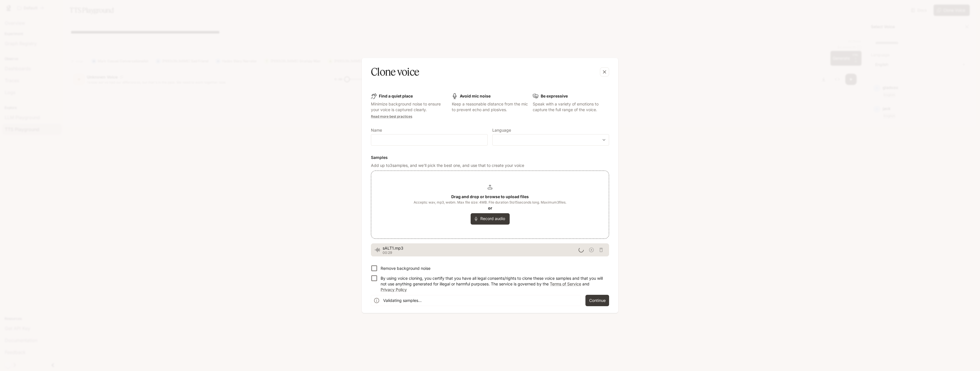 Image resolution: width=980 pixels, height=371 pixels. I want to click on p: Keep a reasonable distance from the mic to prevent echo and plosives., so click(490, 107).